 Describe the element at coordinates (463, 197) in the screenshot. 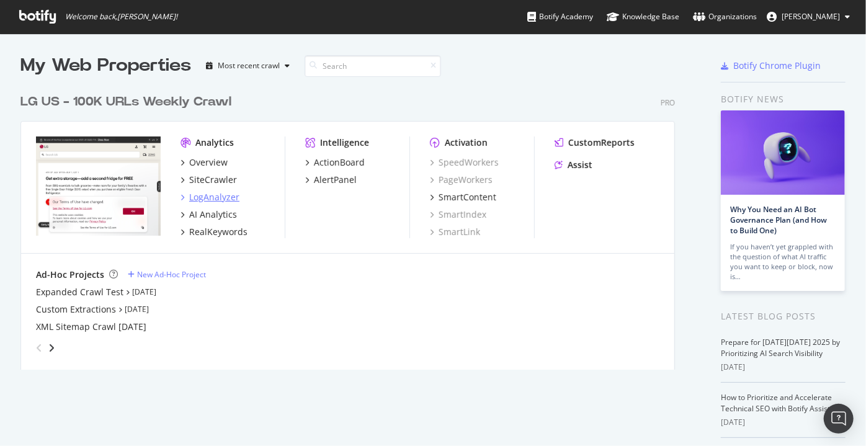

I see `a: SmartContent` at that location.